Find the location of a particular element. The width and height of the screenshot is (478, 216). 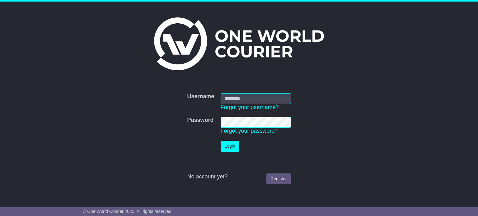

button: Login is located at coordinates (230, 146).